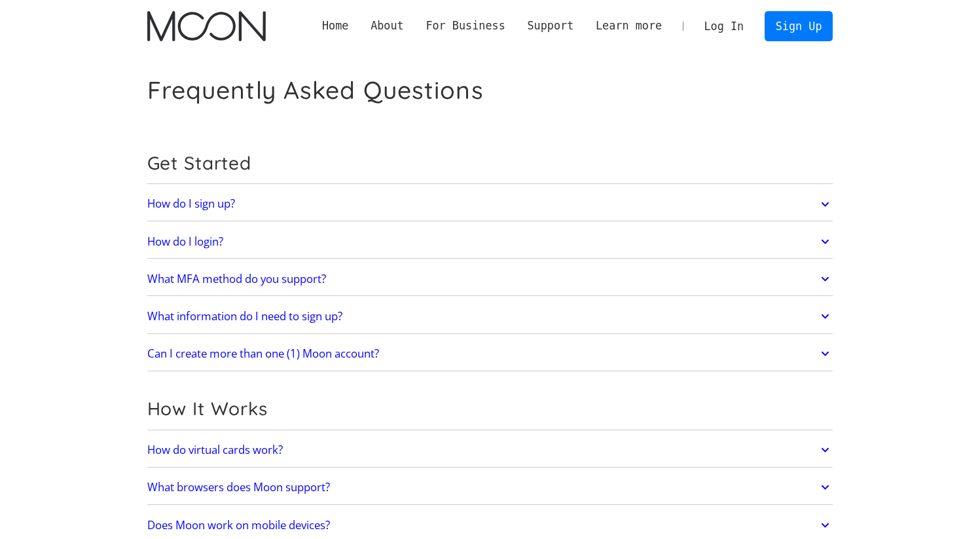 The width and height of the screenshot is (980, 539). What do you see at coordinates (207, 26) in the screenshot?
I see `a: home` at bounding box center [207, 26].